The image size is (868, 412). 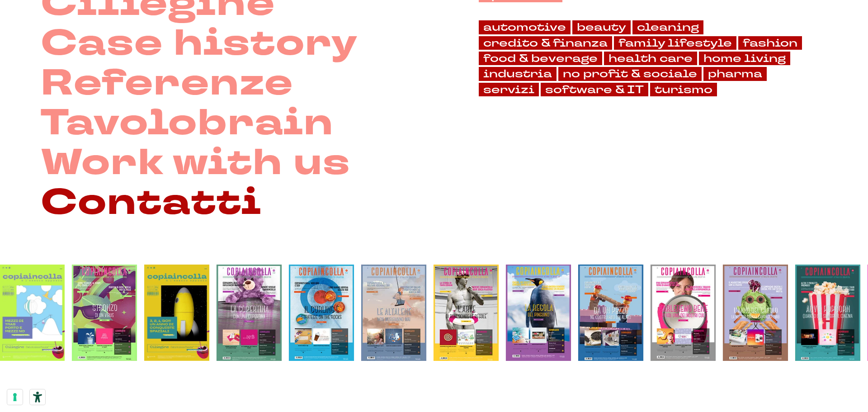 What do you see at coordinates (602, 27) in the screenshot?
I see `a: beauty` at bounding box center [602, 27].